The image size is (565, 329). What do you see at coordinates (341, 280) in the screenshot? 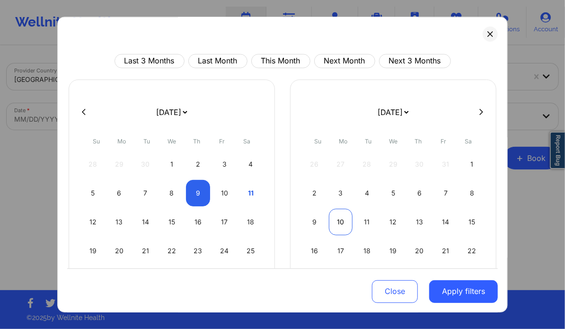
I see `div: Mon Nov 24 2025` at bounding box center [341, 280].